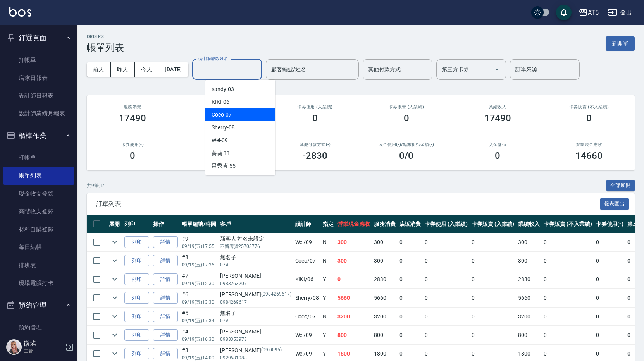  What do you see at coordinates (221, 153) in the screenshot?
I see `span: 葵葵 -11` at bounding box center [221, 153].